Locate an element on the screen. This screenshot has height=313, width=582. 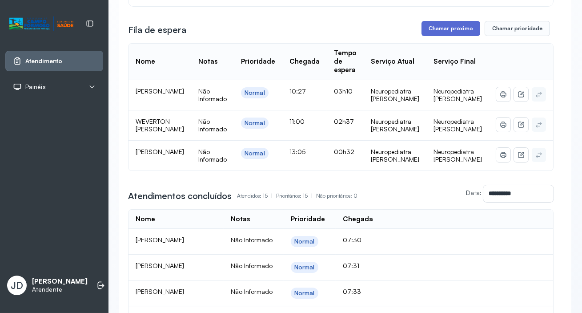
p: Atendidos: 15 is located at coordinates (257, 196).